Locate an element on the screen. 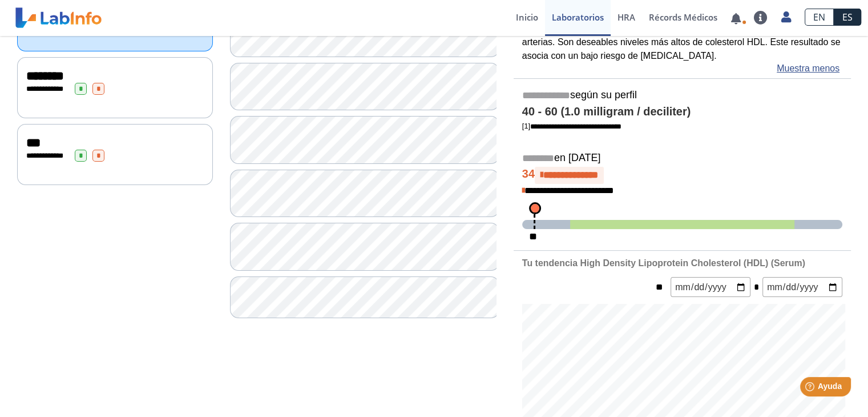  a: ES is located at coordinates (847, 17).